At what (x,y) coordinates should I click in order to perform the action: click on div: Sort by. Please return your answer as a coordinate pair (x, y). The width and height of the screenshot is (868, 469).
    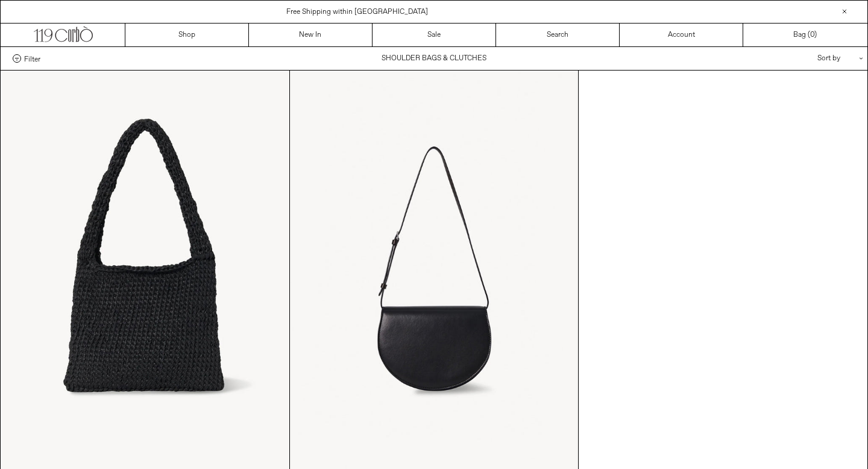
    Looking at the image, I should click on (801, 58).